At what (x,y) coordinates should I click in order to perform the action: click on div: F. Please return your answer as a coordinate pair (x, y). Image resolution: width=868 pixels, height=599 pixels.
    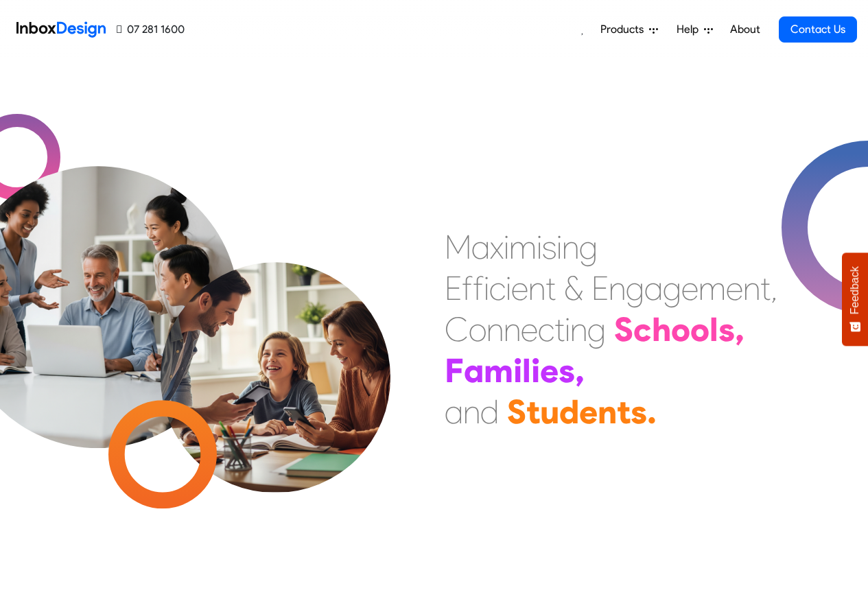
    Looking at the image, I should click on (454, 370).